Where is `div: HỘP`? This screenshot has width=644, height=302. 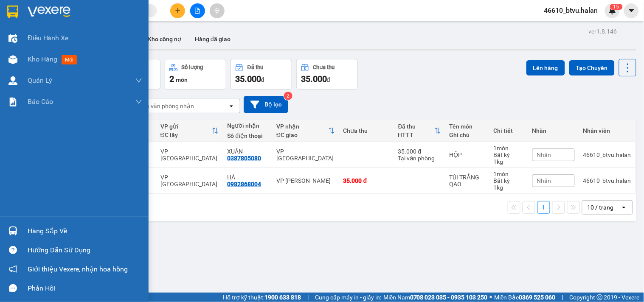
div: HỘP is located at coordinates (468, 155).